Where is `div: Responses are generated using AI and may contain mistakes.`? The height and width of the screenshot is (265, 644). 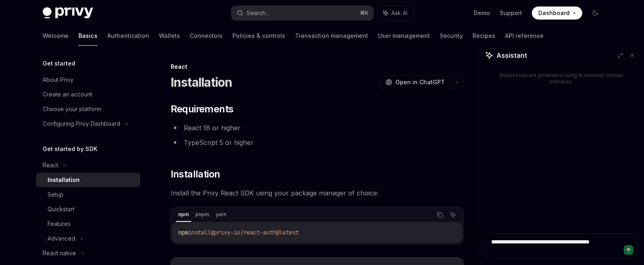 div: Responses are generated using AI and may contain mistakes. is located at coordinates (560, 78).